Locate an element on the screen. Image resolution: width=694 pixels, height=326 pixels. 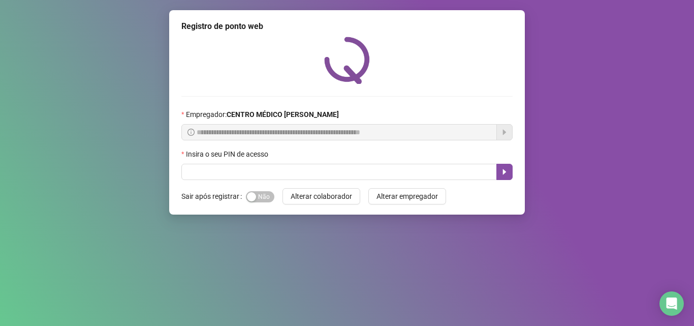
img: QRPoint is located at coordinates (347, 60).